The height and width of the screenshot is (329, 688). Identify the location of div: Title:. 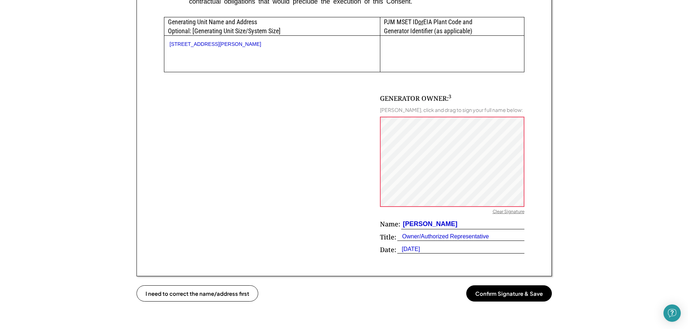
(388, 237).